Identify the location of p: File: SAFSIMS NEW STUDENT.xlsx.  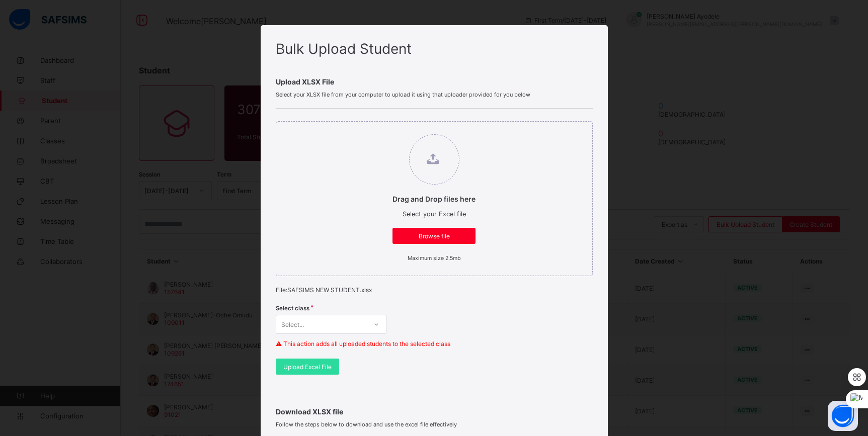
(434, 290).